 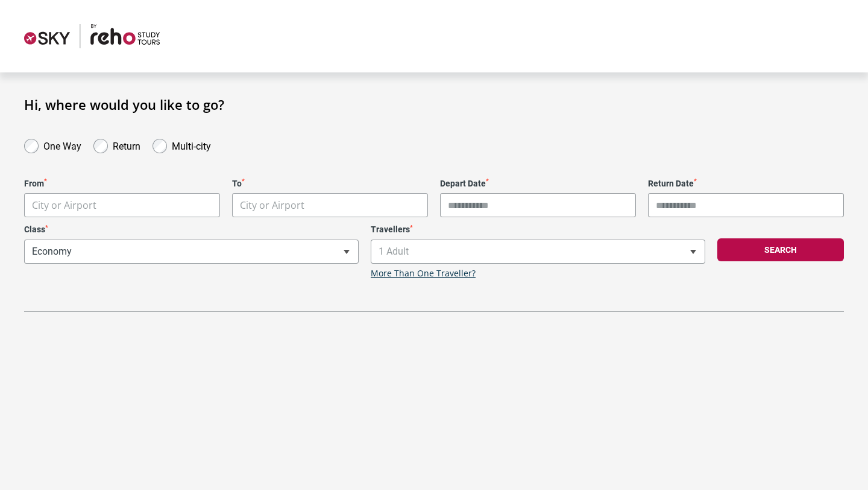 I want to click on a: More Than One Traveller?, so click(x=423, y=274).